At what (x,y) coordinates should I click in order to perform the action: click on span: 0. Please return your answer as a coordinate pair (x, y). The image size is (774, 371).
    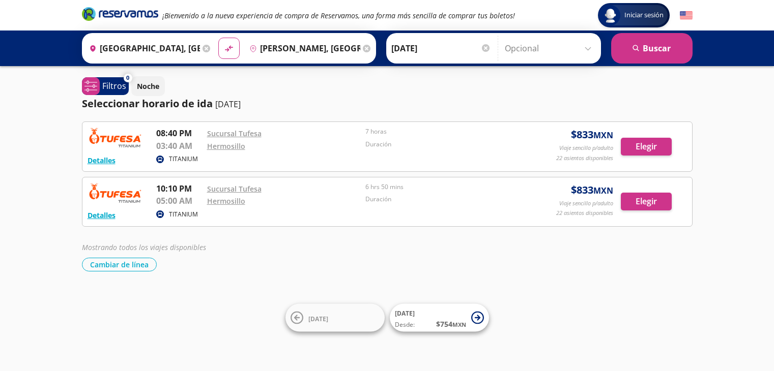
    Looking at the image, I should click on (128, 78).